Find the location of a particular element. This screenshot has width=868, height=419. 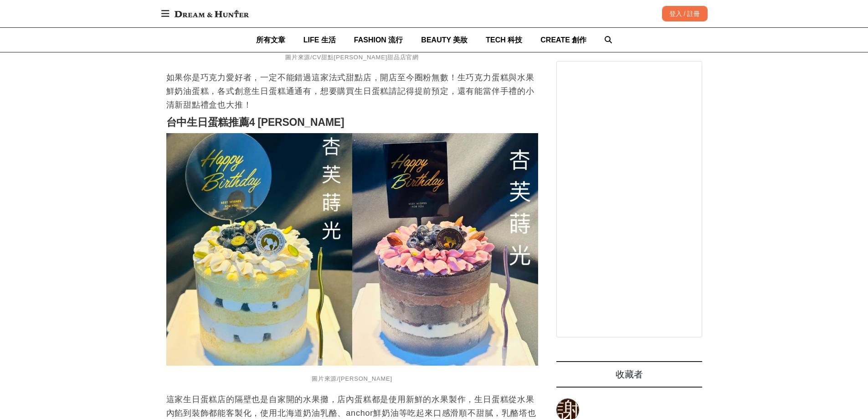

div: 登入 / 註冊 is located at coordinates (685, 13).